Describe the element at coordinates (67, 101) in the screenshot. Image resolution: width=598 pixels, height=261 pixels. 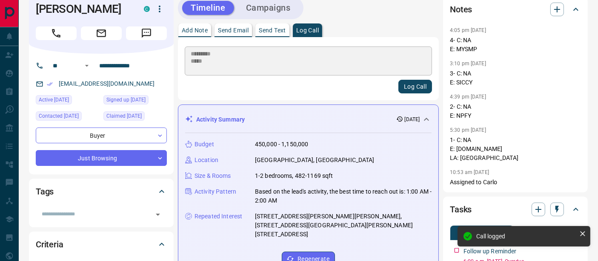
I see `div: Fri Aug 08 2025` at that location.